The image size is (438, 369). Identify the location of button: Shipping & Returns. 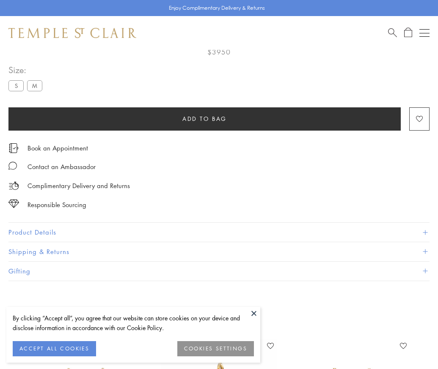
(219, 252).